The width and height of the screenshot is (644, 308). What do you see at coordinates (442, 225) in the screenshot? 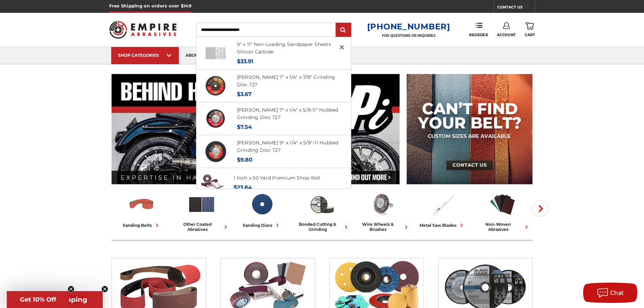
I see `div: metal saw blades` at bounding box center [442, 225].